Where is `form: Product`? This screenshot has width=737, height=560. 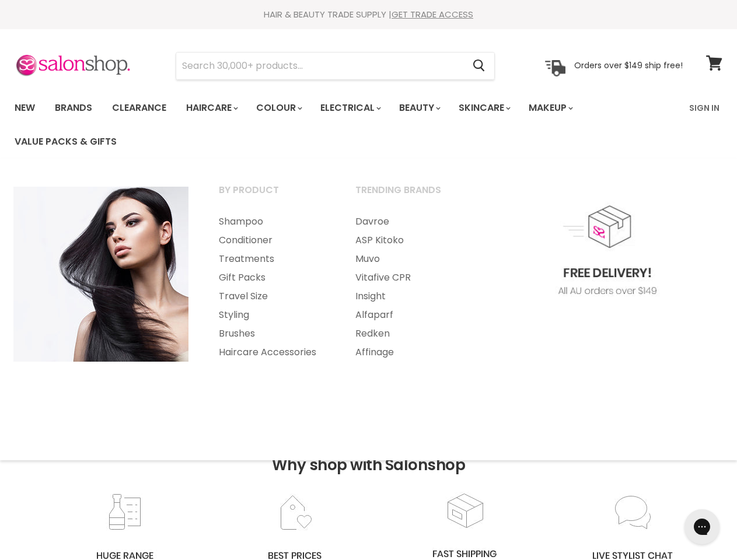 form: Product is located at coordinates (335, 66).